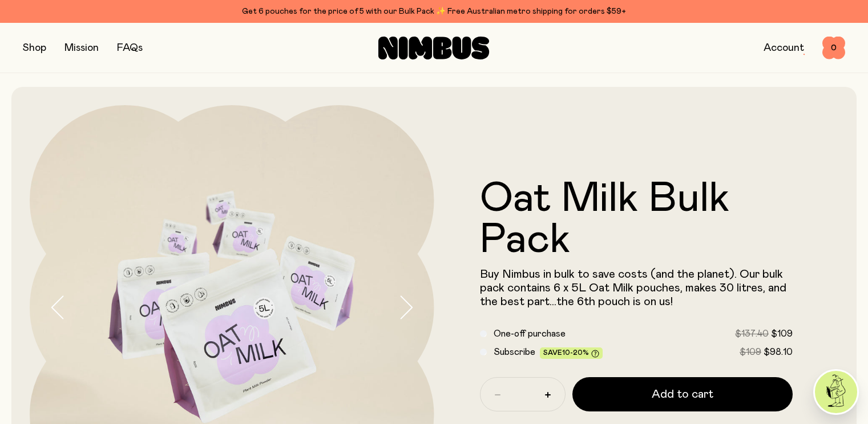 The image size is (868, 424). Describe the element at coordinates (784, 48) in the screenshot. I see `a: Account` at that location.